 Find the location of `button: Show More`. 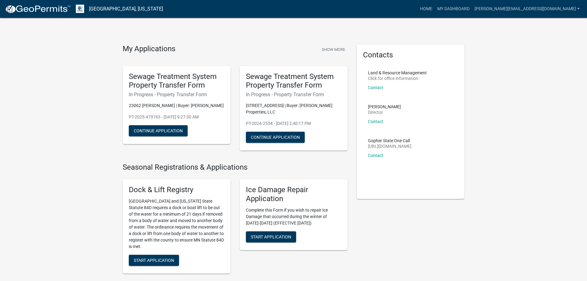

button: Show More is located at coordinates (333, 49).